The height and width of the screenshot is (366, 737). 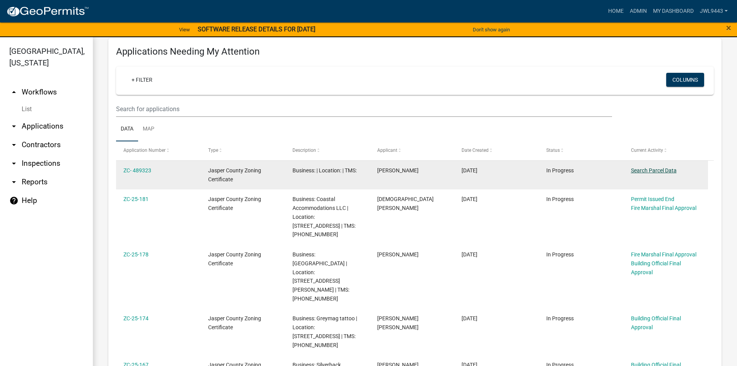 I want to click on button: Columns, so click(x=685, y=80).